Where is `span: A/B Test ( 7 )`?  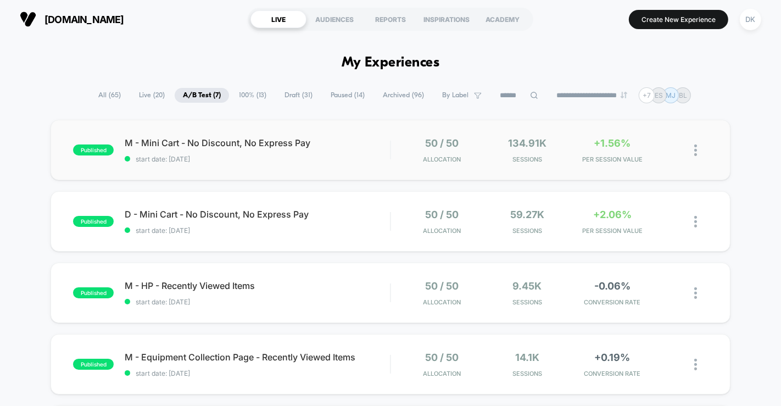
span: A/B Test ( 7 ) is located at coordinates (202, 95).